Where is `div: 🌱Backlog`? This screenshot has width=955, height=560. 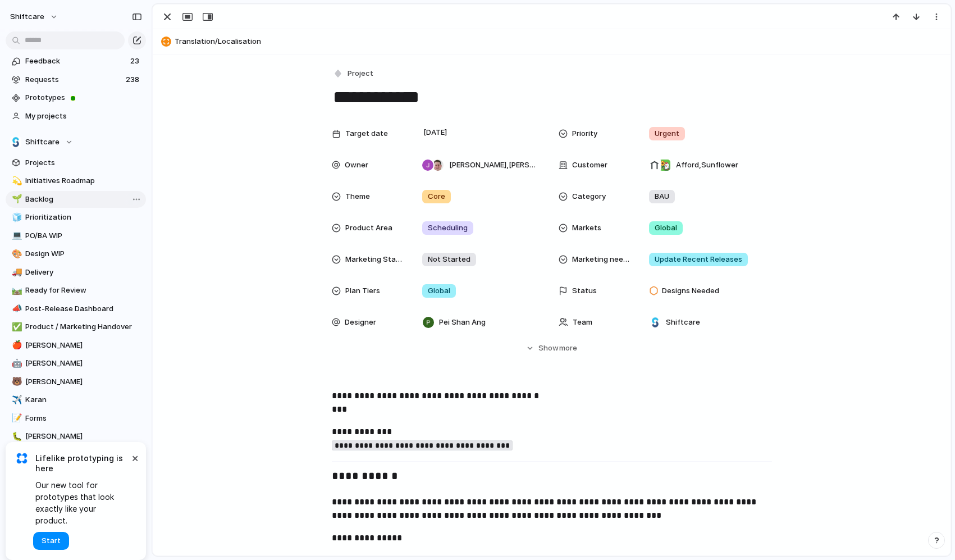
div: 🌱Backlog is located at coordinates (76, 199).